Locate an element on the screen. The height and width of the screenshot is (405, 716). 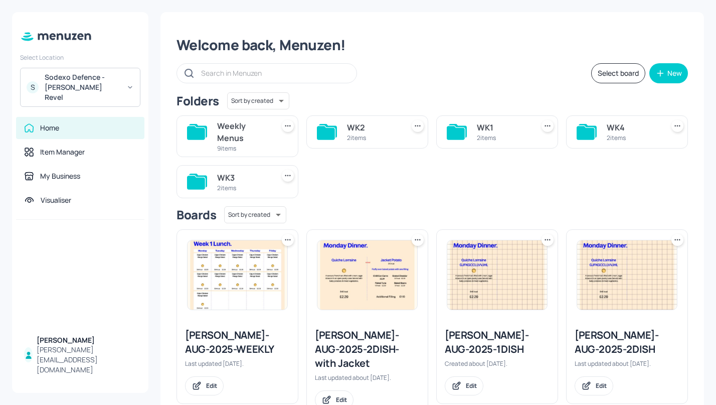
div: WK4 is located at coordinates (633, 127).